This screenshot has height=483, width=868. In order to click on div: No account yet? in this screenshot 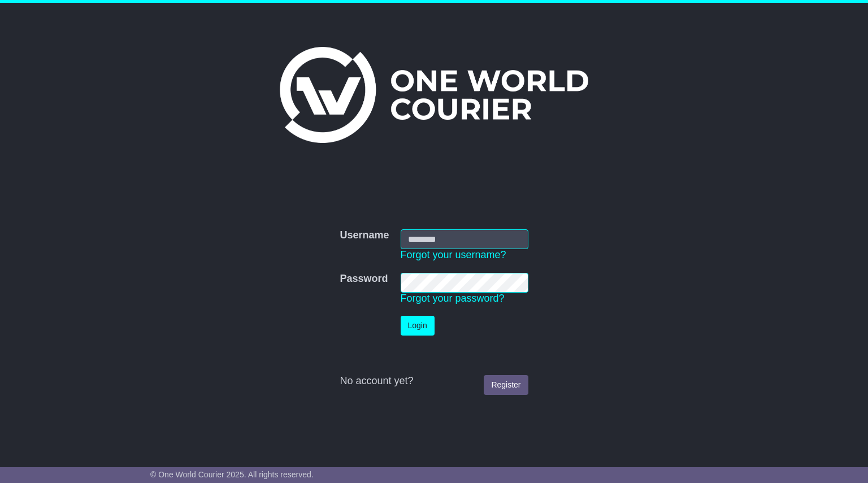, I will do `click(433, 381)`.